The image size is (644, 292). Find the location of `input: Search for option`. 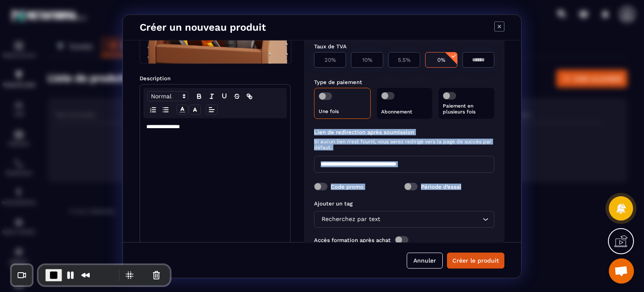

input: Search for option is located at coordinates (431, 219).